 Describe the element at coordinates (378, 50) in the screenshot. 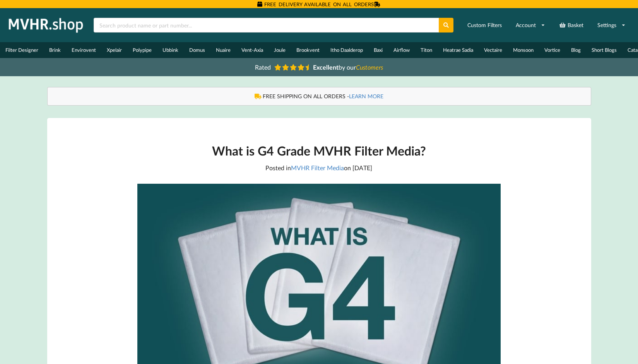

I see `a: Baxi` at that location.